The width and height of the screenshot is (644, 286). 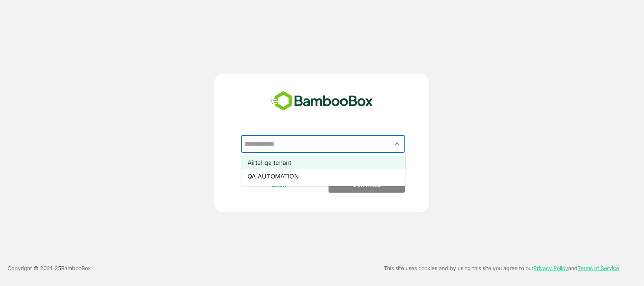 I want to click on a: Privacy Policy, so click(x=551, y=268).